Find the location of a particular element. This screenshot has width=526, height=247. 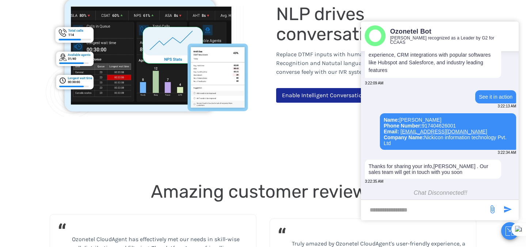

img: header is located at coordinates (375, 36).